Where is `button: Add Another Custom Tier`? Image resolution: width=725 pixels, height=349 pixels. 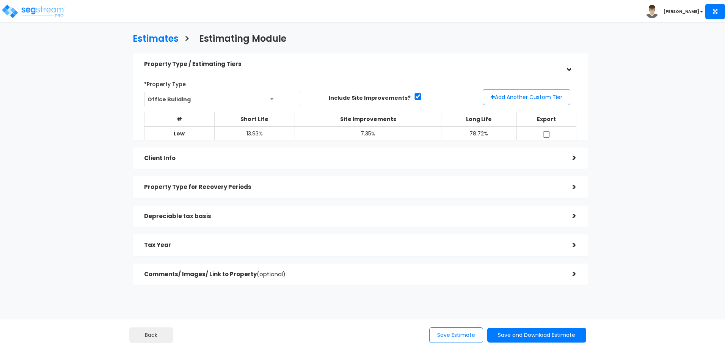 button: Add Another Custom Tier is located at coordinates (526, 97).